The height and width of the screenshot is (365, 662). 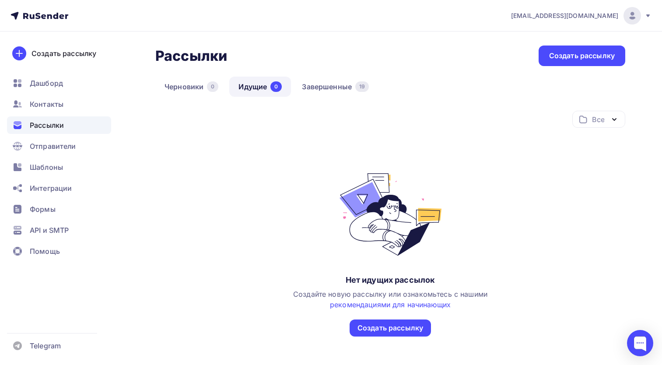 What do you see at coordinates (51, 188) in the screenshot?
I see `span: Интеграции` at bounding box center [51, 188].